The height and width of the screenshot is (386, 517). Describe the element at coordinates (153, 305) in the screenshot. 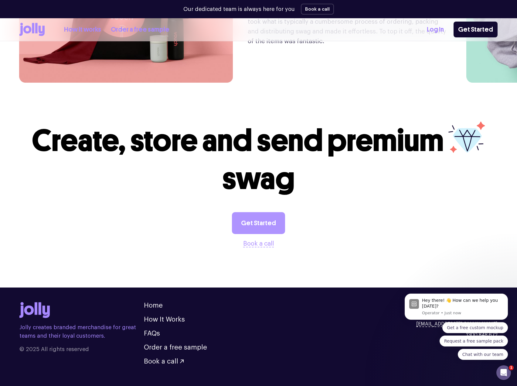

I see `a: Home` at that location.